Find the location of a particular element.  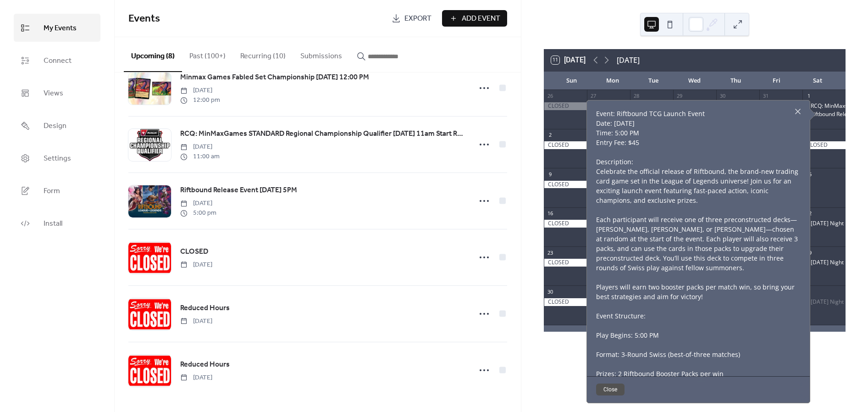

div: 2 is located at coordinates (550, 135).